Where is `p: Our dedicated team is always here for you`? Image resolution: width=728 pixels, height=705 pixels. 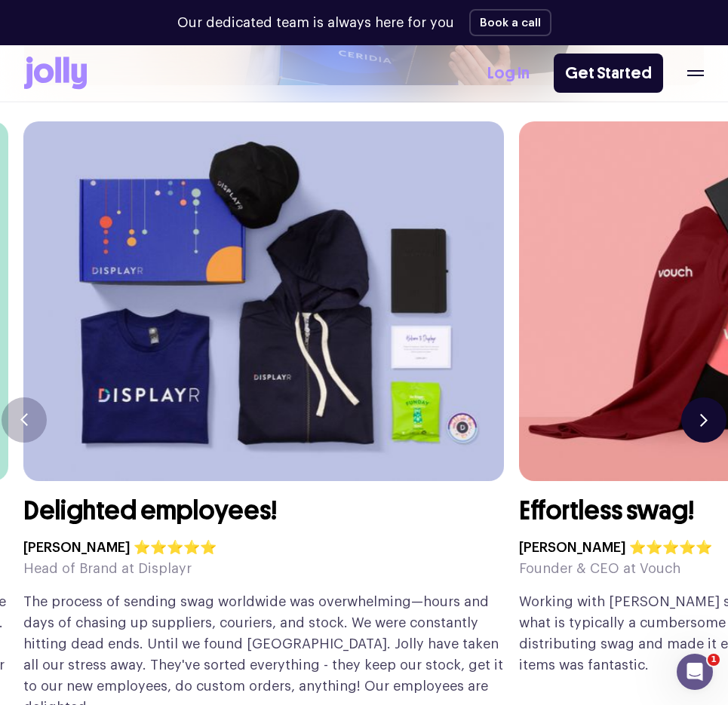 p: Our dedicated team is always here for you is located at coordinates (316, 23).